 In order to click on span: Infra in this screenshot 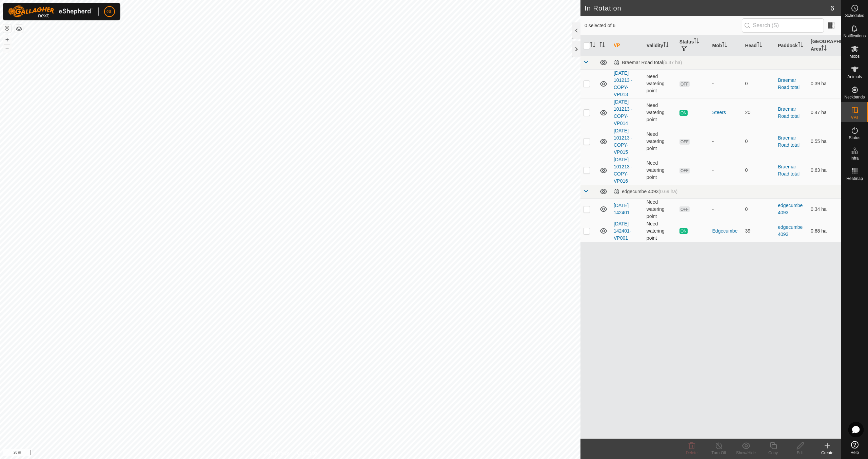, I will do `click(854, 158)`.